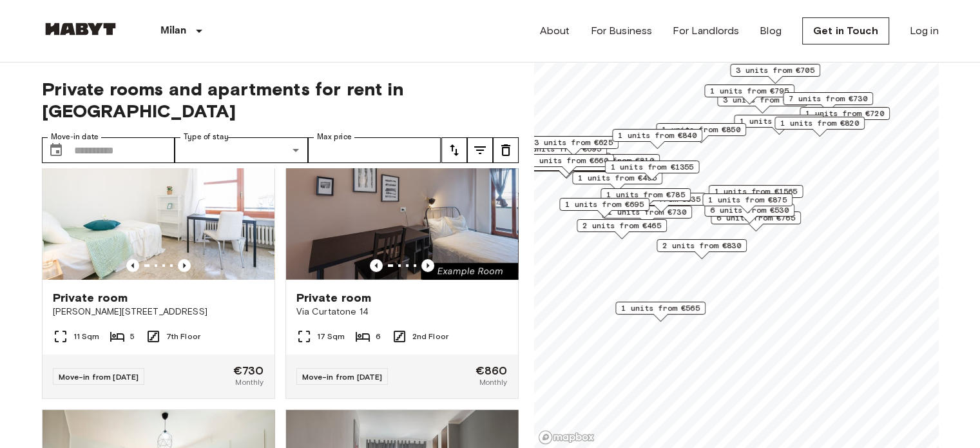 This screenshot has width=980, height=448. Describe the element at coordinates (132, 337) in the screenshot. I see `span: 5` at that location.